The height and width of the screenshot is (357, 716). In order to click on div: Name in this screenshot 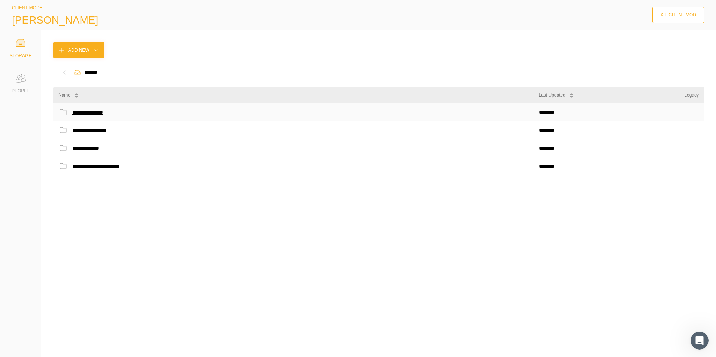, I will do `click(64, 95)`.